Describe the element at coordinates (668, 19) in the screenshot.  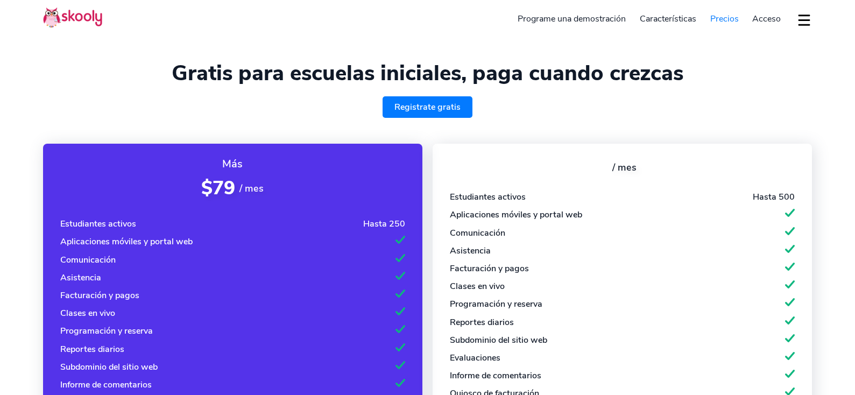
I see `a: Características` at that location.